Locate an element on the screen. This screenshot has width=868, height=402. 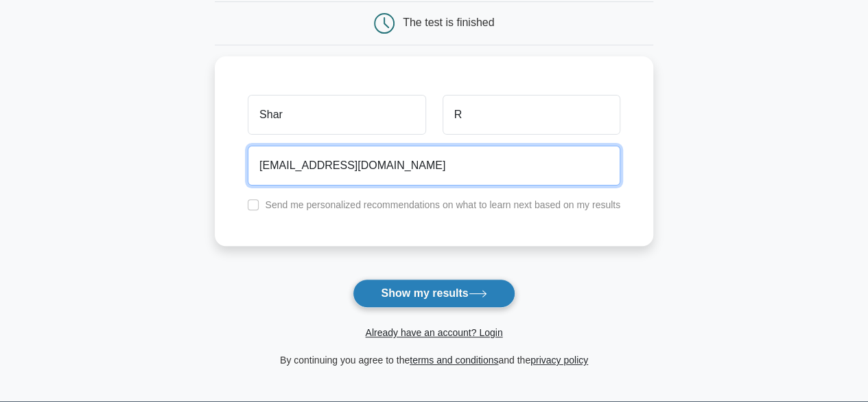
input: First name is located at coordinates (336, 115).